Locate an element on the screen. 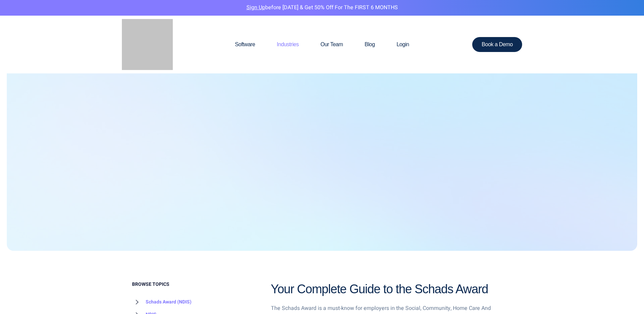  a: Login is located at coordinates (402, 45).